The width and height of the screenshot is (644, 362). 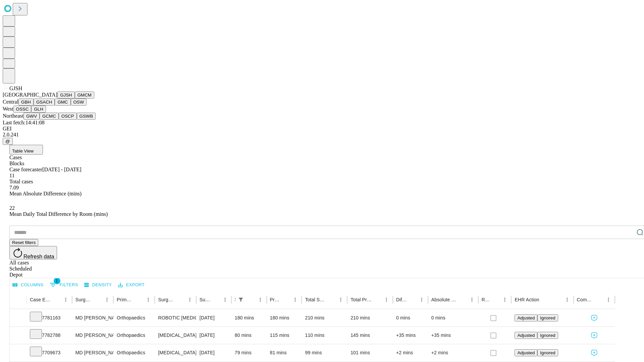 I want to click on div: Difference, so click(x=401, y=300).